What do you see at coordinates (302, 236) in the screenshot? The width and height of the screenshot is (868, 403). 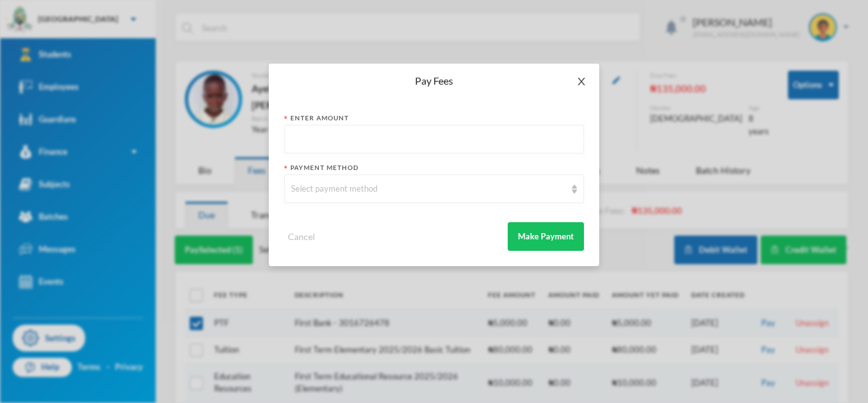 I see `button: Cancel` at bounding box center [302, 236].